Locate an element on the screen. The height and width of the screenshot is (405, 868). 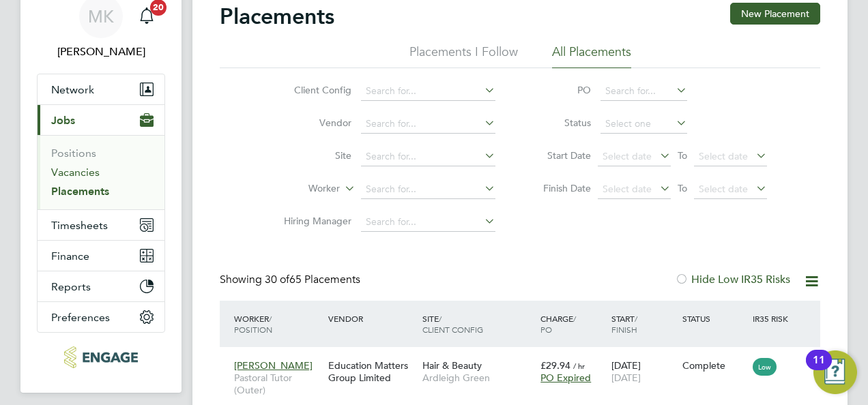
div: Education Matters Group Limited is located at coordinates (372, 372).